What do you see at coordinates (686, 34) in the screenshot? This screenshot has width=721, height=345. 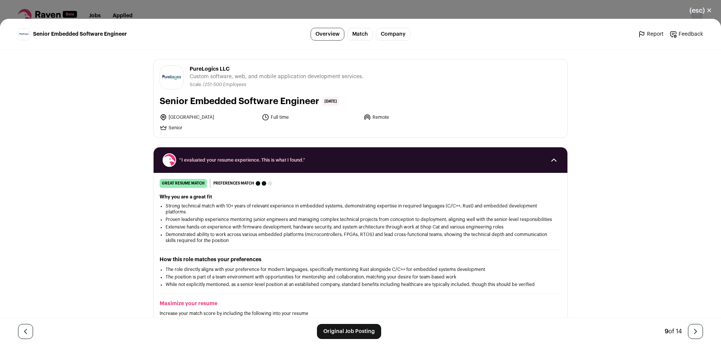 I see `a: Feedback` at bounding box center [686, 34].